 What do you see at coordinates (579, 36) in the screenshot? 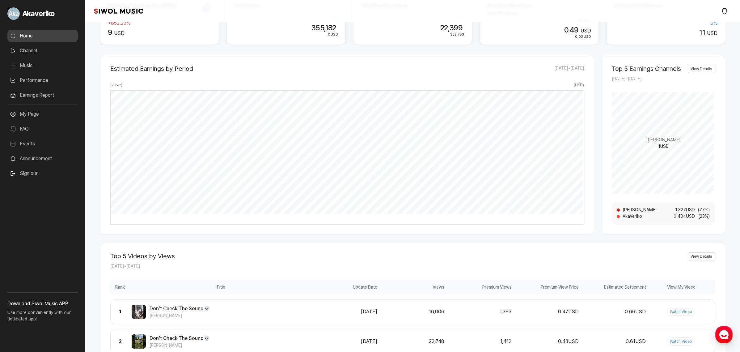
I see `span: 0.03` at bounding box center [579, 36].